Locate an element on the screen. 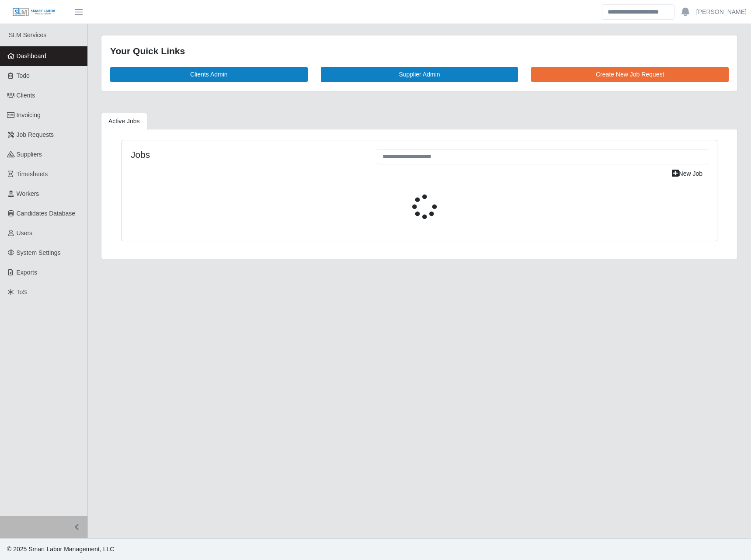 Image resolution: width=751 pixels, height=560 pixels. span: Clients is located at coordinates (26, 95).